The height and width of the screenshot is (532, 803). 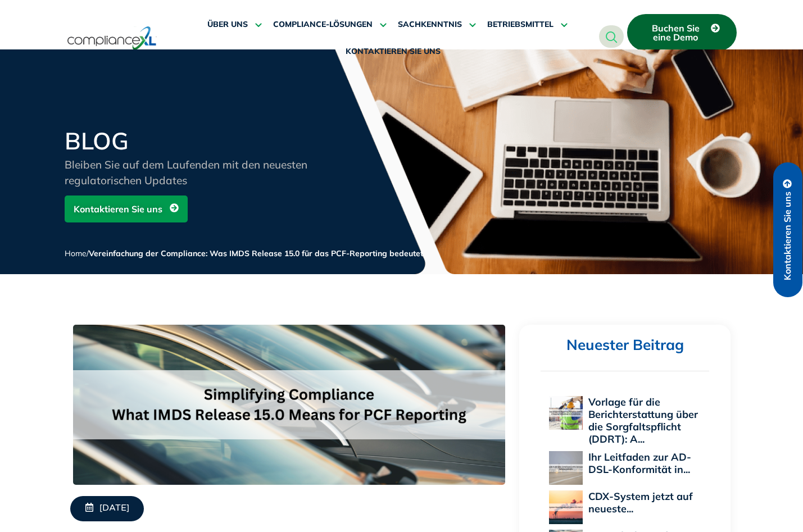 I want to click on a: Vorlage für die Berichterstattung über die Sorgfaltspflicht (DDRT): A..., so click(x=643, y=420).